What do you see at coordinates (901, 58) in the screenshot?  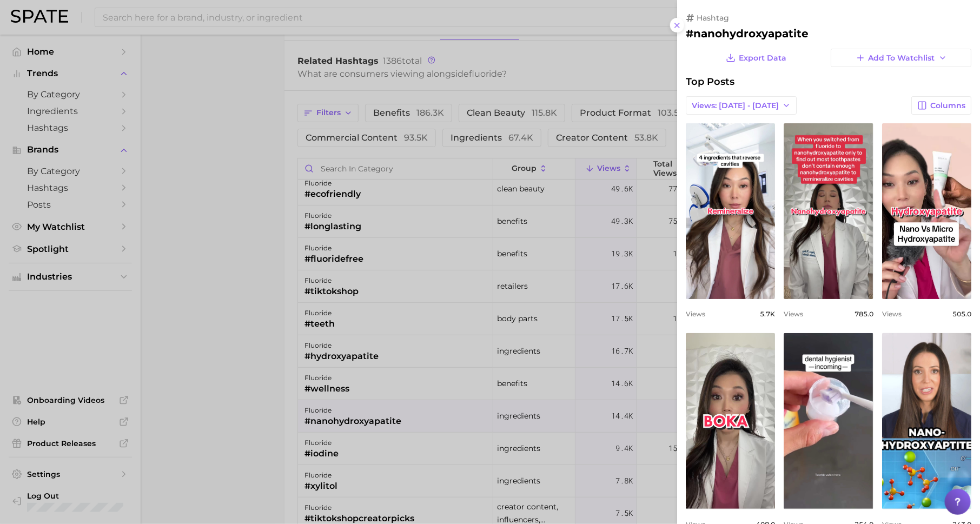 I see `button: Add to Watchlist` at bounding box center [901, 58].